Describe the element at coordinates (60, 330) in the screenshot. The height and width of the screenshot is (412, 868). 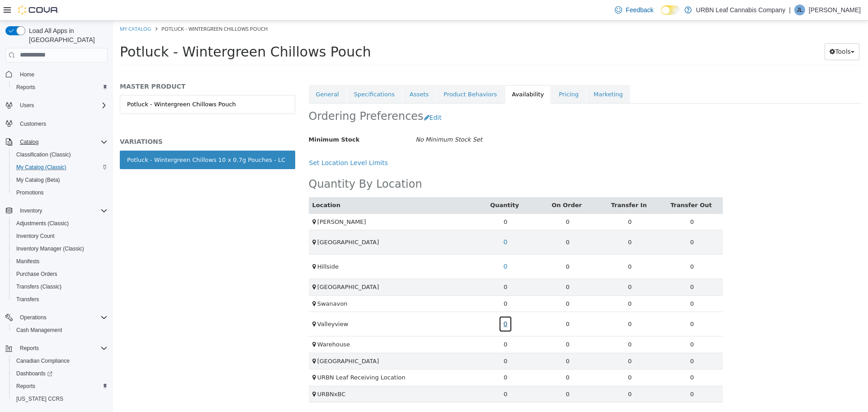
I see `button: Cash Management` at that location.